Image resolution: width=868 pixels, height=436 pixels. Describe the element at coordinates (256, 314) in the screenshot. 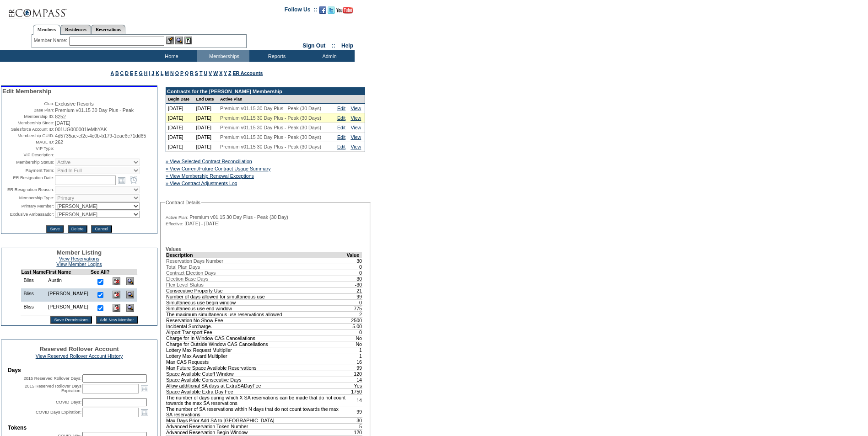

I see `td: The maximum simultaneous use reservations allowed` at that location.